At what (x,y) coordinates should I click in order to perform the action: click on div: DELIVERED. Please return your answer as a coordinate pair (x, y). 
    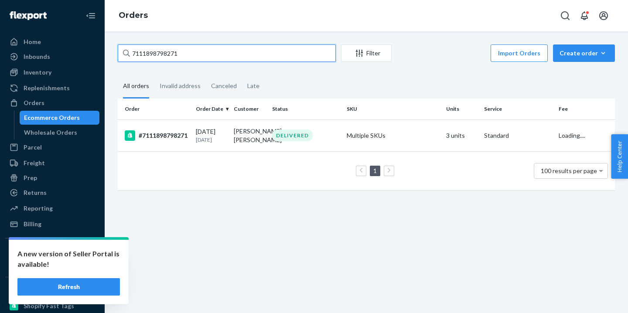
    Looking at the image, I should click on (292, 135).